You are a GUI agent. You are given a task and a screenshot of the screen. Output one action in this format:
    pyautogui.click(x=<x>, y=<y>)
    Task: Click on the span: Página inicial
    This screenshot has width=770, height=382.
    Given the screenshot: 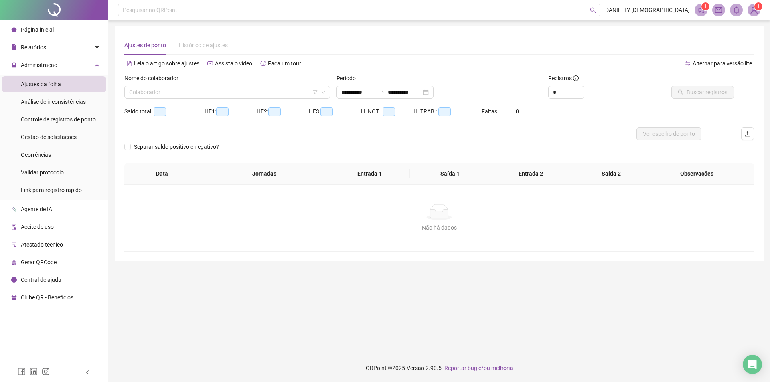 What is the action you would take?
    pyautogui.click(x=37, y=30)
    